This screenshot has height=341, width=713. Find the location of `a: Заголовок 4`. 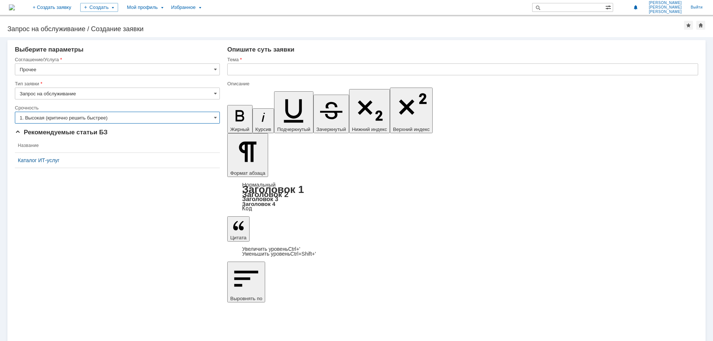

a: Заголовок 4 is located at coordinates (259, 204).